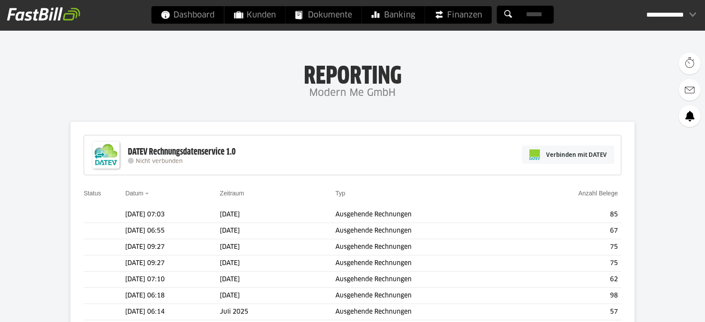 This screenshot has width=705, height=322. I want to click on span: Banking, so click(393, 15).